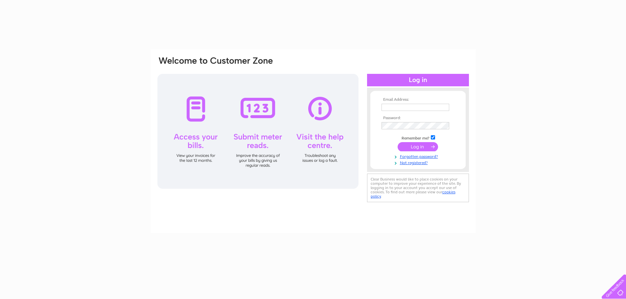  I want to click on a: Forgotten password?, so click(419, 156).